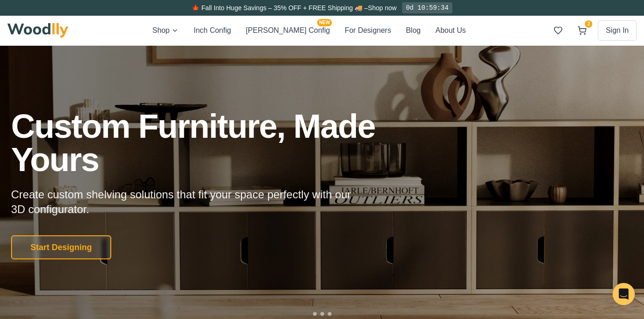 The width and height of the screenshot is (644, 319). What do you see at coordinates (61, 247) in the screenshot?
I see `button: Start Designing` at bounding box center [61, 247].